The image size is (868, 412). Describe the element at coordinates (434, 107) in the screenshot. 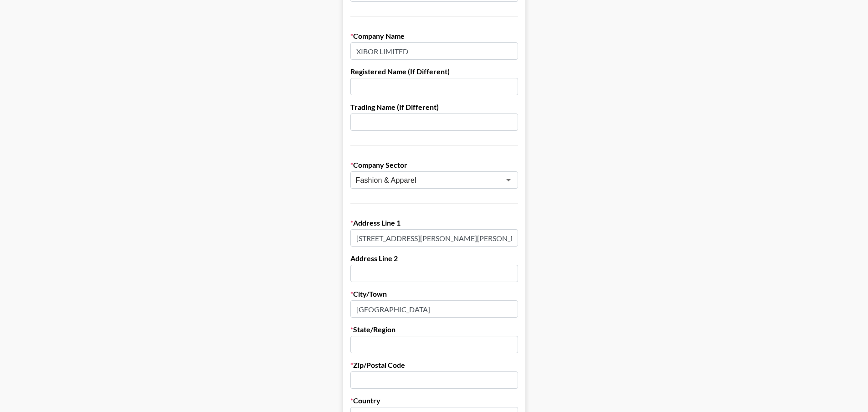

I see `label: Trading Name (If Different)` at that location.